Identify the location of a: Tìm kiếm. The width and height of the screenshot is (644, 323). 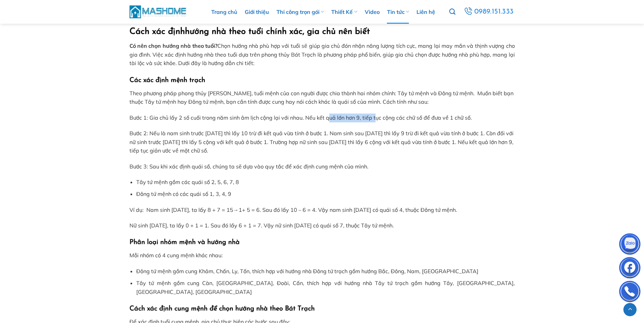
(453, 12).